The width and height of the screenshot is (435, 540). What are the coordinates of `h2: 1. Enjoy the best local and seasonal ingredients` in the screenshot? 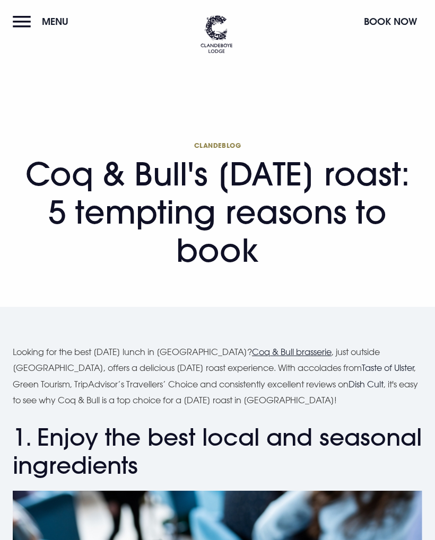 It's located at (217, 452).